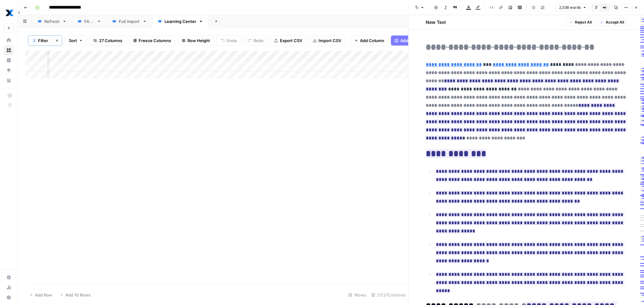 This screenshot has height=305, width=644. I want to click on div: Full Import, so click(129, 21).